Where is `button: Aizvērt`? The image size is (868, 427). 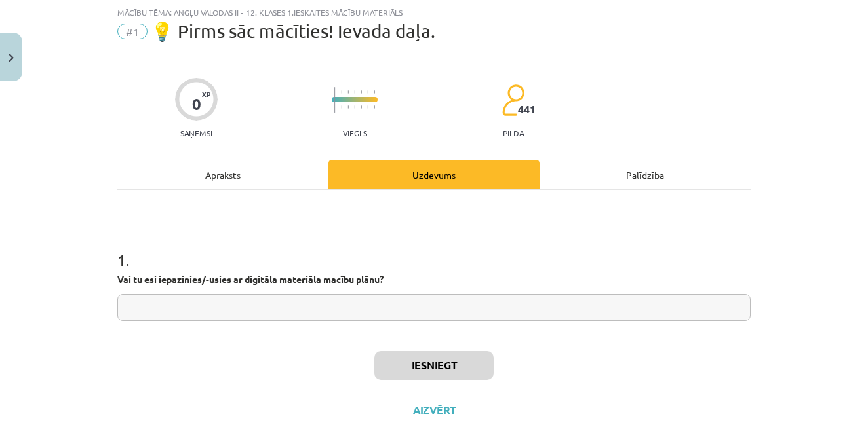
button: Aizvērt is located at coordinates (434, 410).